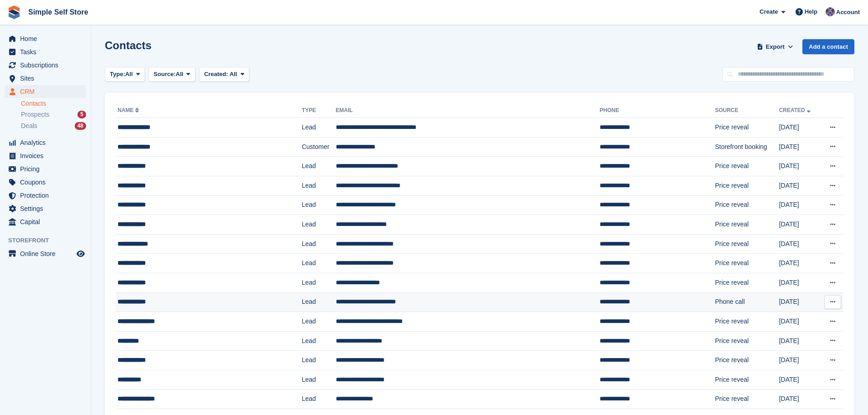 Image resolution: width=868 pixels, height=415 pixels. What do you see at coordinates (48, 143) in the screenshot?
I see `span: Analytics` at bounding box center [48, 143].